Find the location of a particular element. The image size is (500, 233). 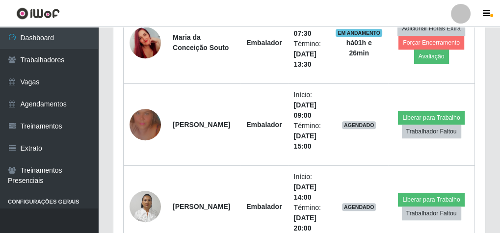

button: Avaliação is located at coordinates (431, 56).